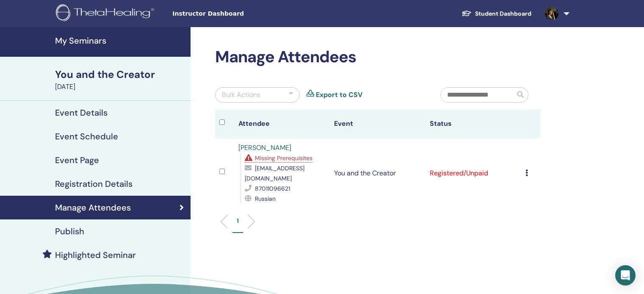  I want to click on p: 1, so click(237, 221).